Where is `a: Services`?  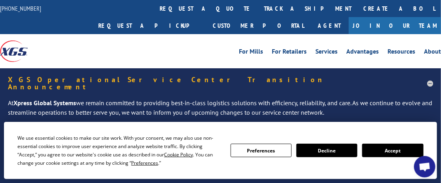
a: Services is located at coordinates (327, 53).